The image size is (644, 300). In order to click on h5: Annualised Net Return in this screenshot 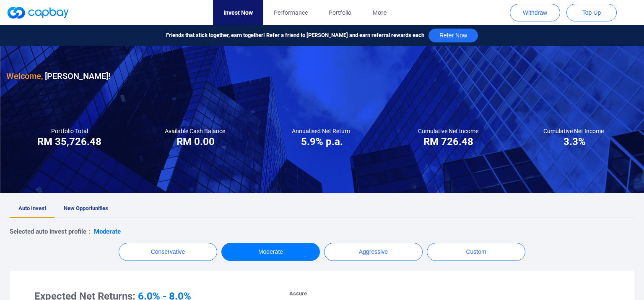, I will do `click(322, 131)`.